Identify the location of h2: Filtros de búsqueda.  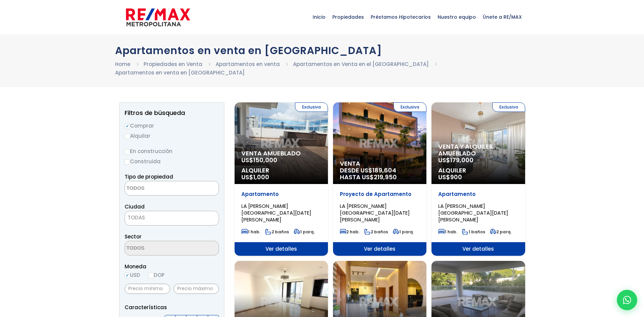
(172, 113).